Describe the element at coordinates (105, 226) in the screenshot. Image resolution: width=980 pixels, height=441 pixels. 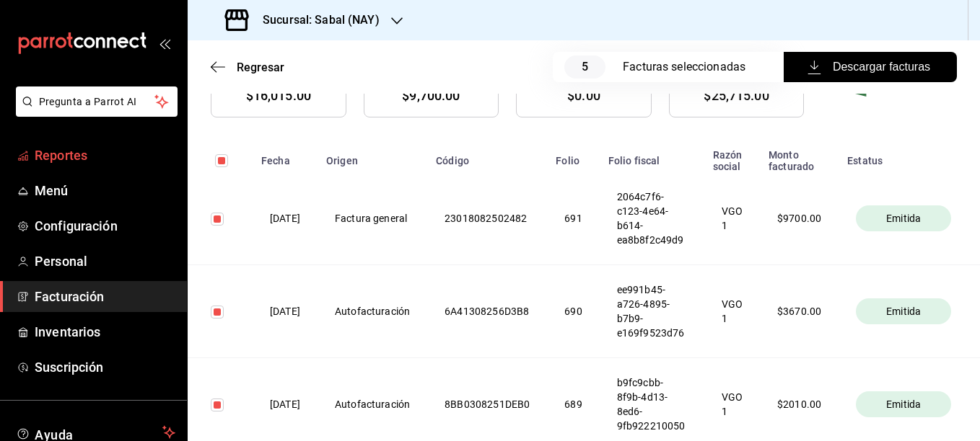
I see `span: Configuración` at that location.